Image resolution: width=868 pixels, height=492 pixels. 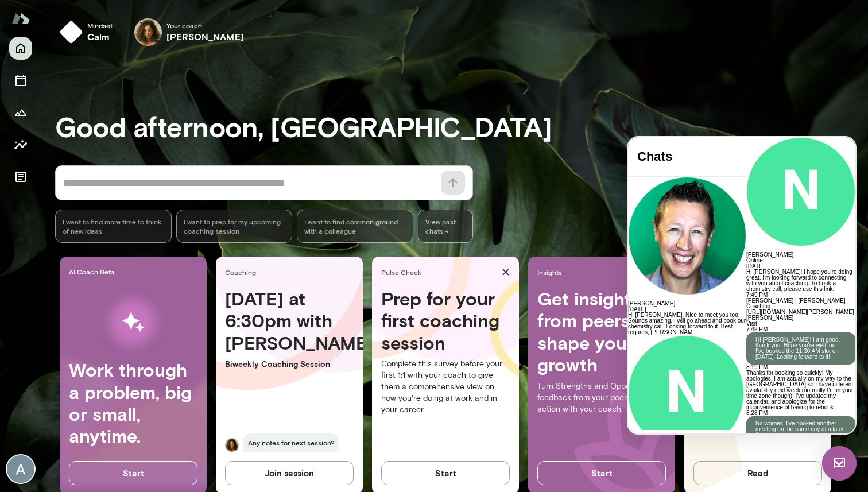 I want to click on h4: Get insights from peers to shape your growth, so click(x=602, y=332).